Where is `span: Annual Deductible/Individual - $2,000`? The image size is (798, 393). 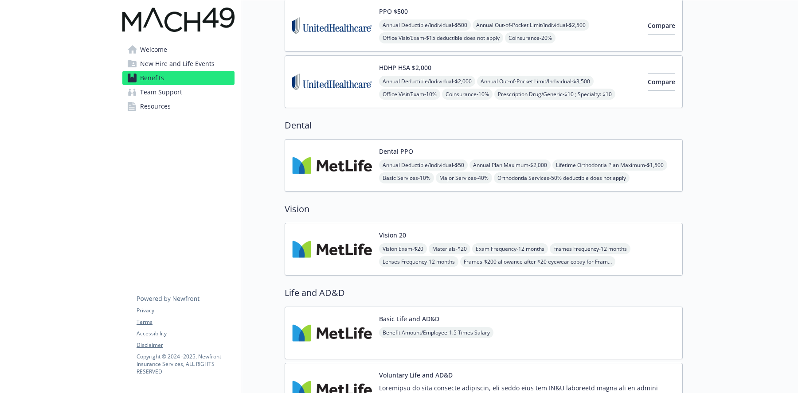
span: Annual Deductible/Individual - $2,000 is located at coordinates (427, 81).